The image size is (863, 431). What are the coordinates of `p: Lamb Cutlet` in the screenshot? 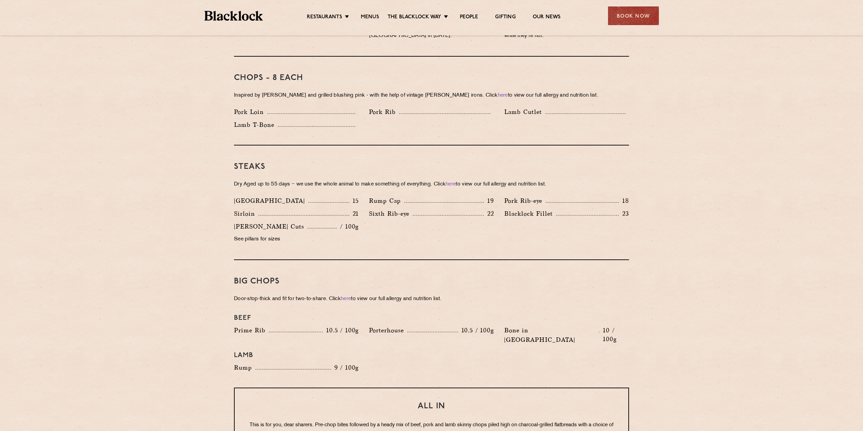 It's located at (525, 112).